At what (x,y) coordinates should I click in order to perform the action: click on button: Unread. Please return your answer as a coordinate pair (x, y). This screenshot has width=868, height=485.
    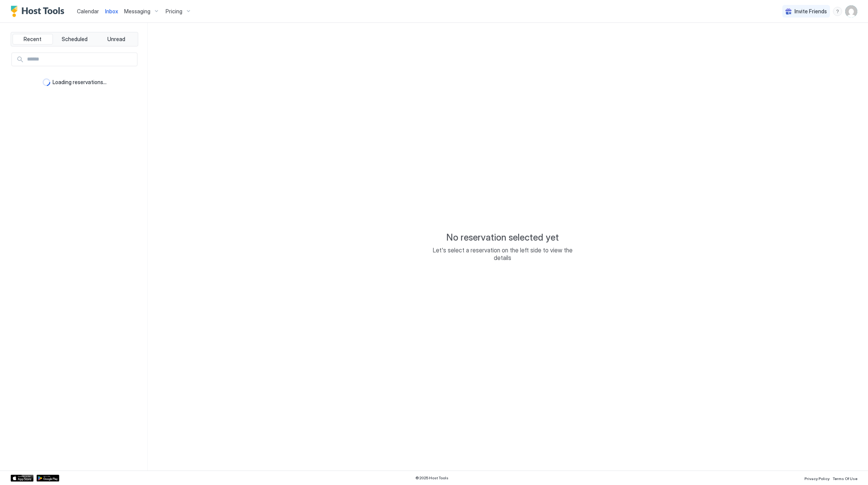
    Looking at the image, I should click on (116, 39).